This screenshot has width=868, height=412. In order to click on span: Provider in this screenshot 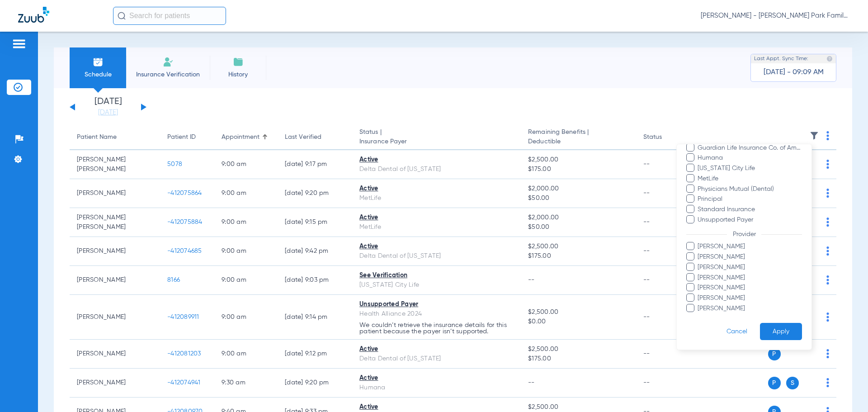, I will do `click(745, 234)`.